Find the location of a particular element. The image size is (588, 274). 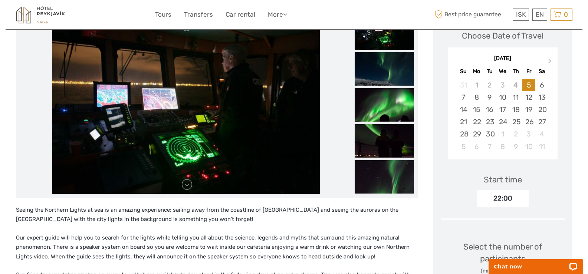

img: 22ef50dd25b44e87bc8fe7821a0bc86d_main_slider.jpg is located at coordinates (186, 105).